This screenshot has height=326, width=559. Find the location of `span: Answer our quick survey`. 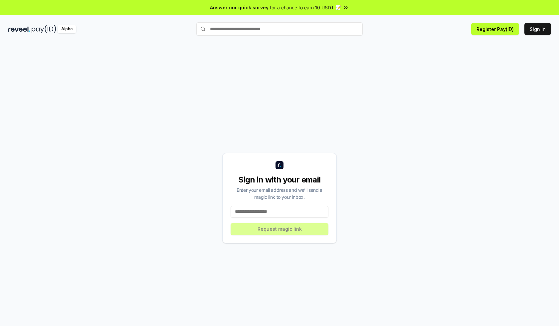

span: Answer our quick survey is located at coordinates (239, 7).